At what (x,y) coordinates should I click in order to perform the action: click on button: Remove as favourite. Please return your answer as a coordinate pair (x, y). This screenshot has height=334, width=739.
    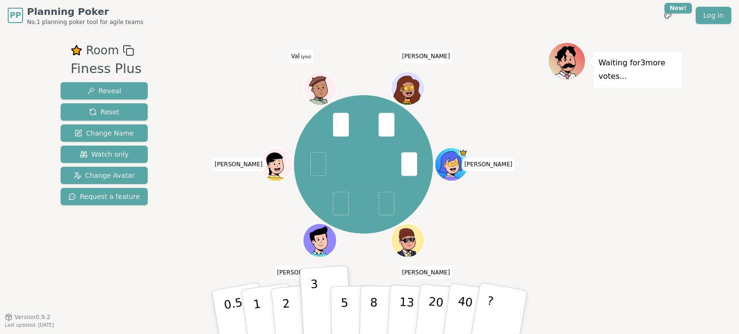
    Looking at the image, I should click on (77, 51).